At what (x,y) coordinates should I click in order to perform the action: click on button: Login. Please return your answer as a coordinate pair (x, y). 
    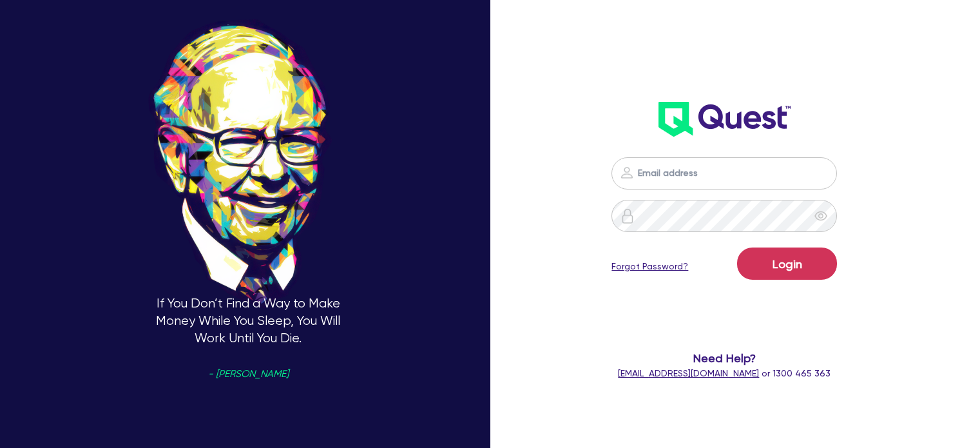
    Looking at the image, I should click on (787, 264).